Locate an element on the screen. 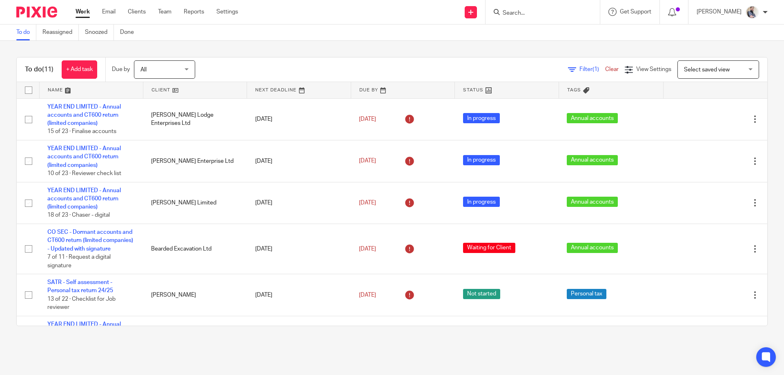  a: Team is located at coordinates (165, 12).